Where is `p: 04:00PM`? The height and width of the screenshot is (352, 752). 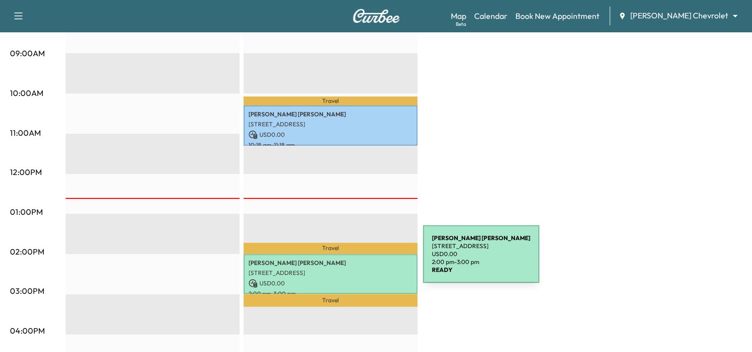
p: 04:00PM is located at coordinates (27, 331).